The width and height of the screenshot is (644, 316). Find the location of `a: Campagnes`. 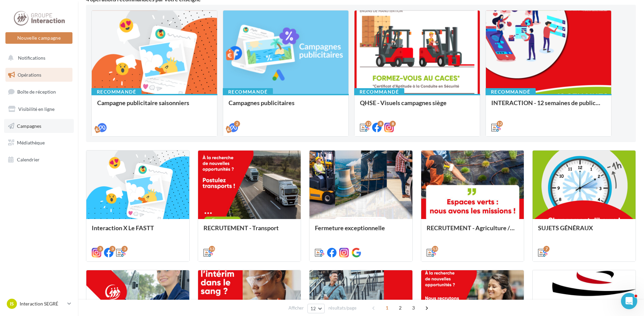

a: Campagnes is located at coordinates (39, 126).